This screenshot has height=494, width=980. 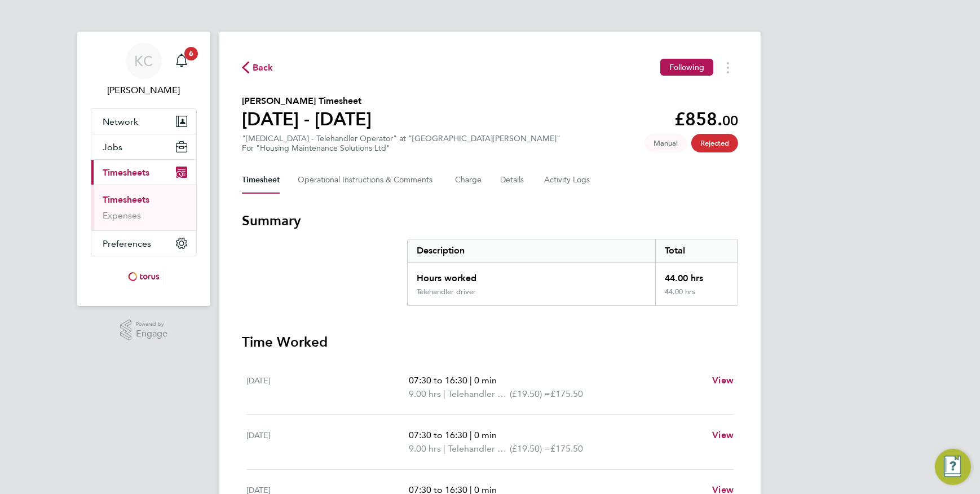 What do you see at coordinates (144, 169) in the screenshot?
I see `nav: Main navigation` at bounding box center [144, 169].